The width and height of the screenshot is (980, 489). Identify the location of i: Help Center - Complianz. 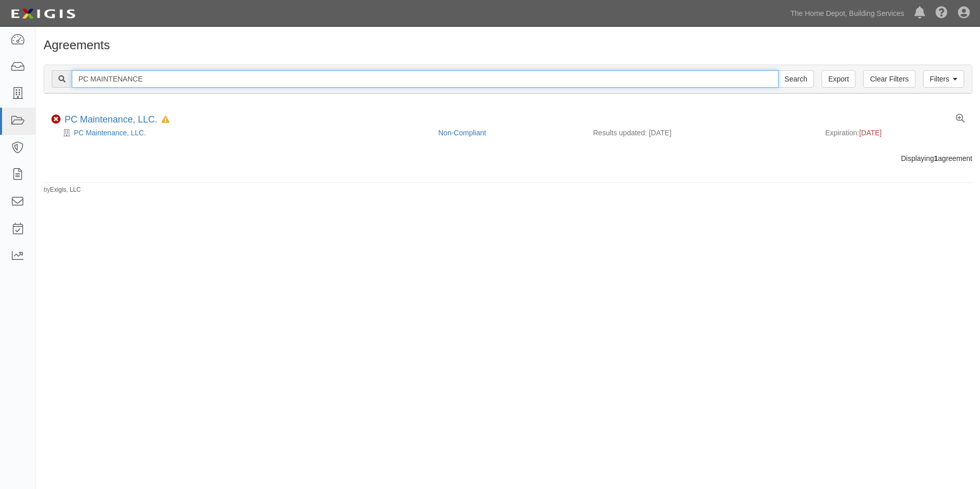
(942, 13).